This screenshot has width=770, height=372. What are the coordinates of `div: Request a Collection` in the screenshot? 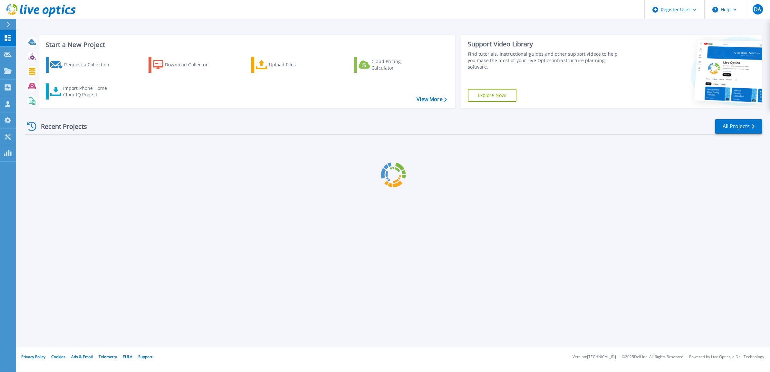 It's located at (90, 65).